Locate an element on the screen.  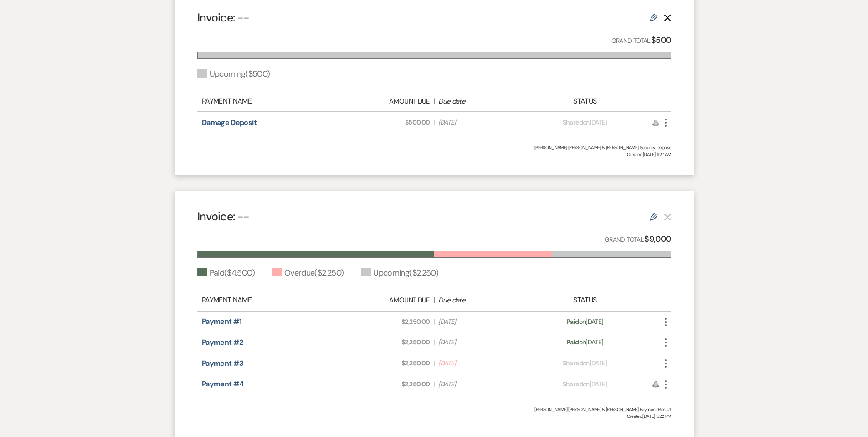
strong: $500 is located at coordinates (661, 40).